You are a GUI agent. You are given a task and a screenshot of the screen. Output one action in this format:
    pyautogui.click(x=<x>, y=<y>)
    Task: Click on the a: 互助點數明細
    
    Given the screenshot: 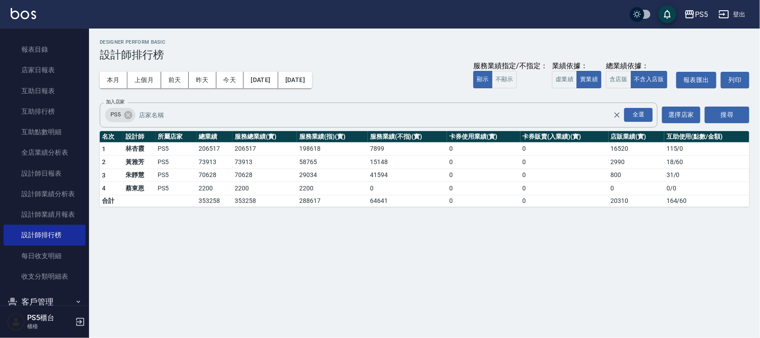 What is the action you would take?
    pyautogui.click(x=45, y=132)
    